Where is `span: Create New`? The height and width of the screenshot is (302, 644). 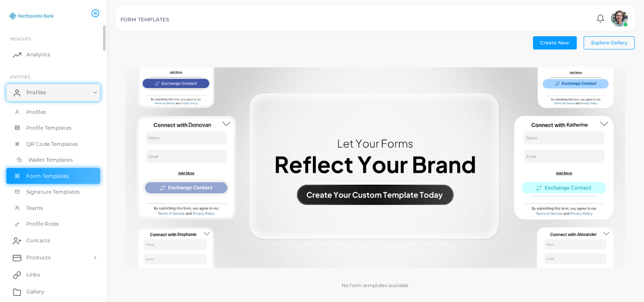
span: Create New is located at coordinates (555, 43).